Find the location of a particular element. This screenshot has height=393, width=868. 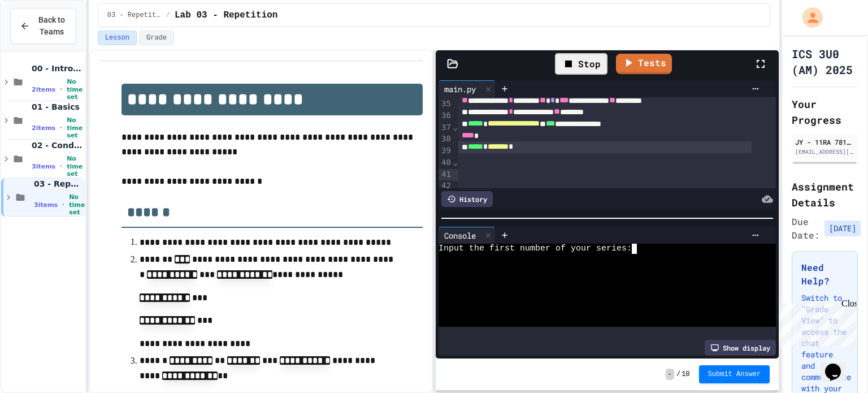

h1: ICS 3U0 (AM) 2025 is located at coordinates (825, 62).